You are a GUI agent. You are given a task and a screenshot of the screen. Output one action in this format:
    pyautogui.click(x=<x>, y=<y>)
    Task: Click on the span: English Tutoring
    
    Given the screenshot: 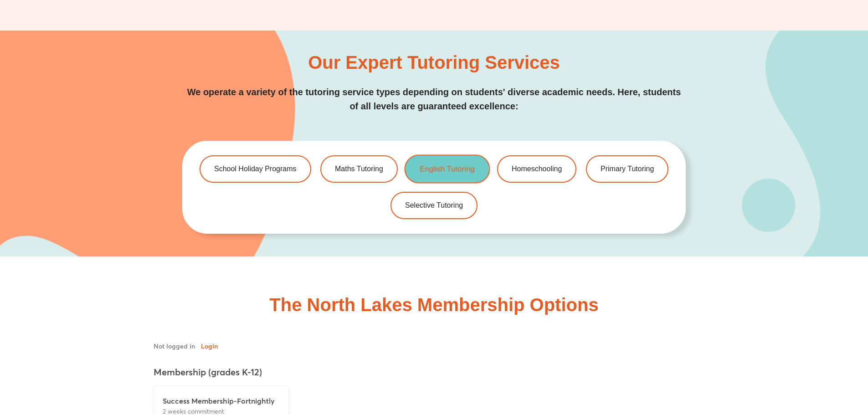 What is the action you would take?
    pyautogui.click(x=448, y=169)
    